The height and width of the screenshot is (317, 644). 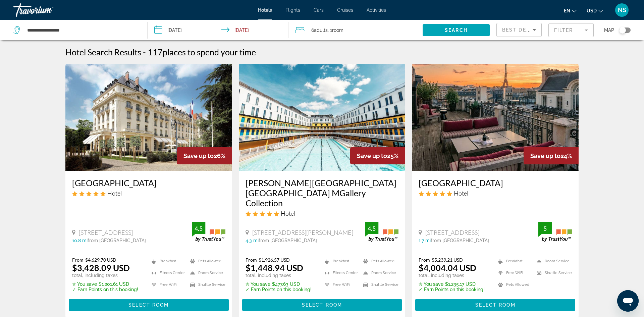 What do you see at coordinates (278, 290) in the screenshot?
I see `p: ✓ Earn Points on this booking!` at bounding box center [278, 290].